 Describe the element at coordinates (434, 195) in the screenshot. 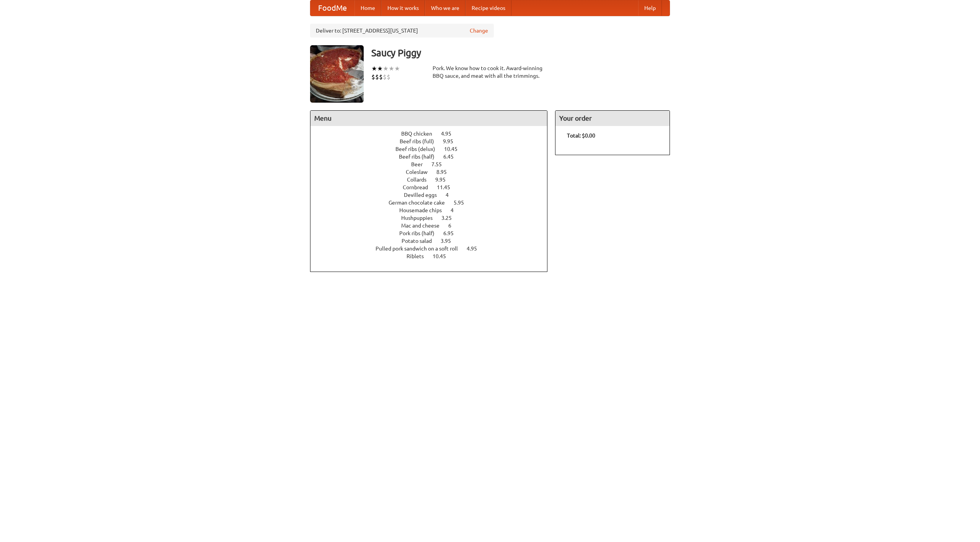

I see `a: Devilled eggs 4` at that location.